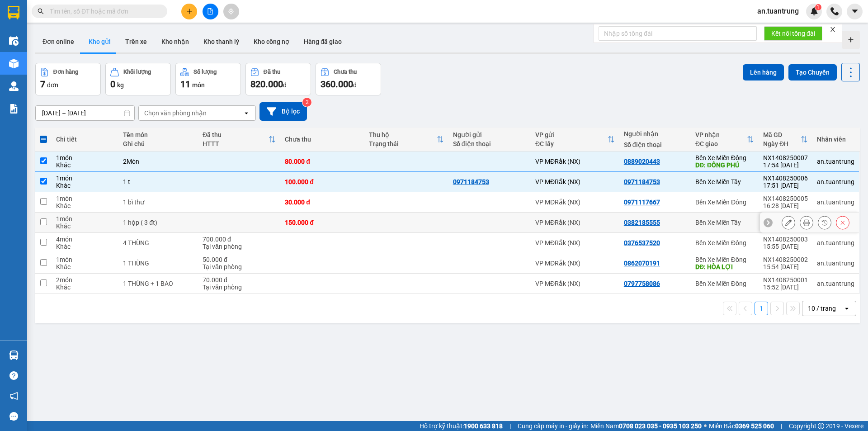  I want to click on div: 0376537520, so click(642, 243).